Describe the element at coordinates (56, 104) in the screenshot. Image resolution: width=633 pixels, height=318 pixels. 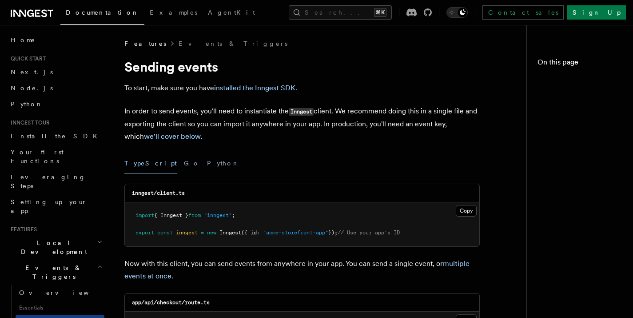
I see `a: Python` at that location.